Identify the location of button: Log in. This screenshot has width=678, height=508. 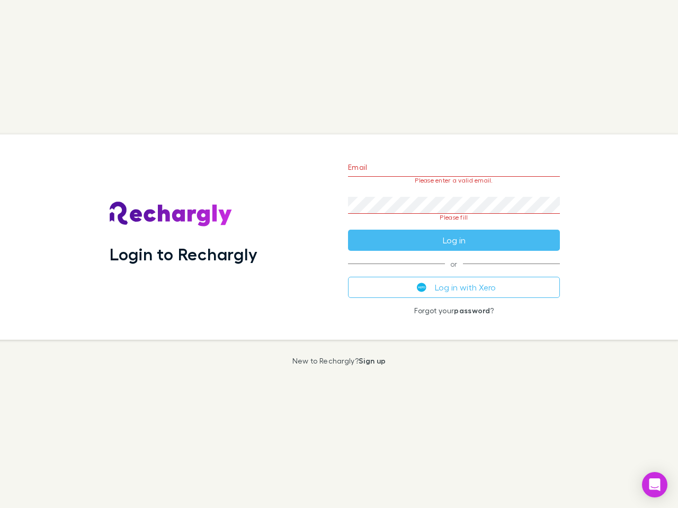
(454, 240).